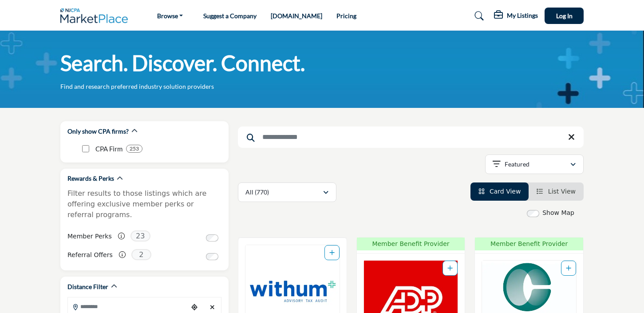 This screenshot has width=644, height=313. What do you see at coordinates (230, 15) in the screenshot?
I see `a: Suggest a Company` at bounding box center [230, 15].